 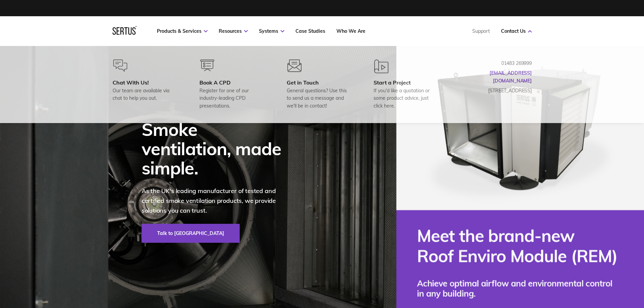 What do you see at coordinates (232, 85) in the screenshot?
I see `a: Book A CPDRegister for one of our industry-leading CPD presentations.` at bounding box center [232, 85].